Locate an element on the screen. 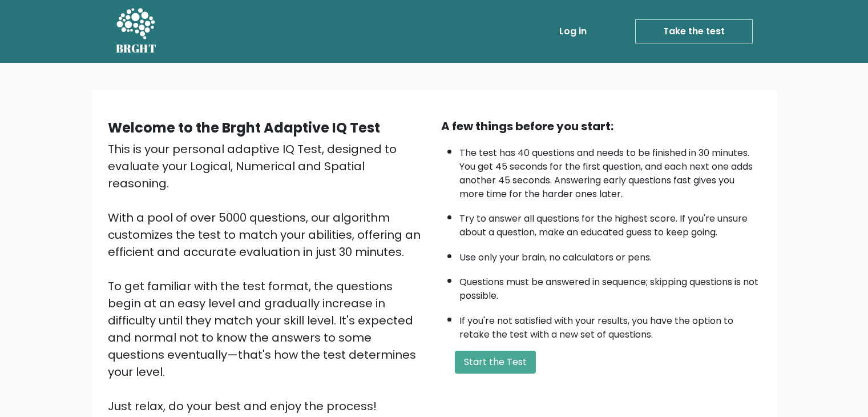 The image size is (868, 417). li: Use only your brain, no calculators or pens. is located at coordinates (610, 254).